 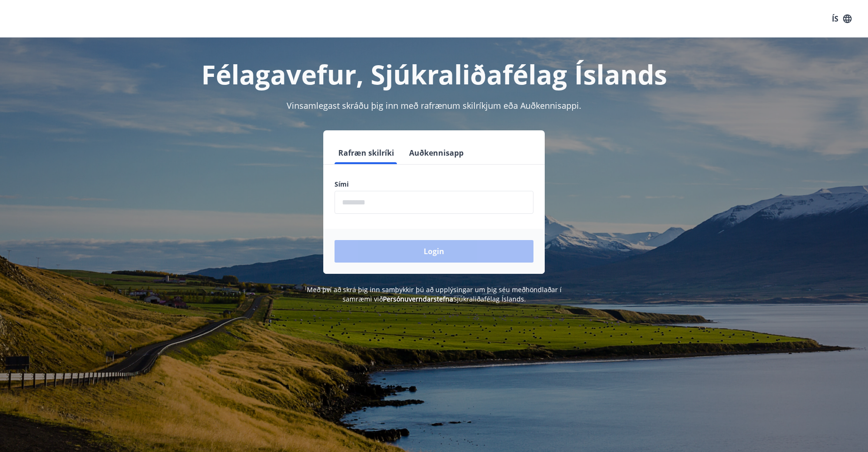 I want to click on a: Persónuverndarstefna, so click(x=418, y=299).